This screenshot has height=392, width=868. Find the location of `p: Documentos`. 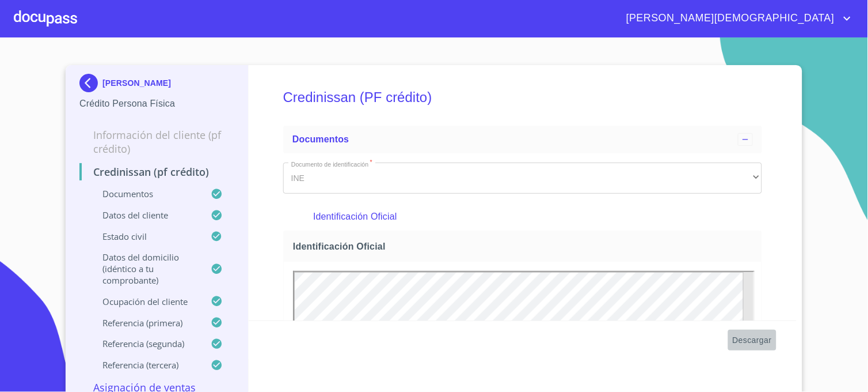

p: Documentos is located at coordinates (145, 194).